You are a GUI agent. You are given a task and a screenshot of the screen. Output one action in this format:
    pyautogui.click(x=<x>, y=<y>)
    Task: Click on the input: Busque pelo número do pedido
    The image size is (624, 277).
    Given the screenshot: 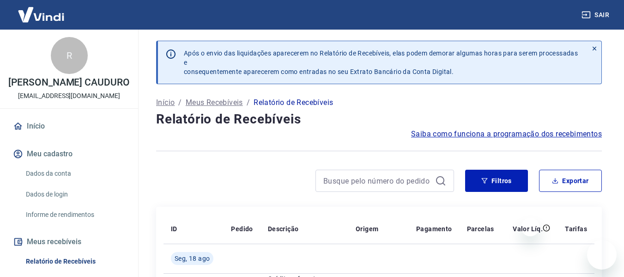 What is the action you would take?
    pyautogui.click(x=378, y=181)
    